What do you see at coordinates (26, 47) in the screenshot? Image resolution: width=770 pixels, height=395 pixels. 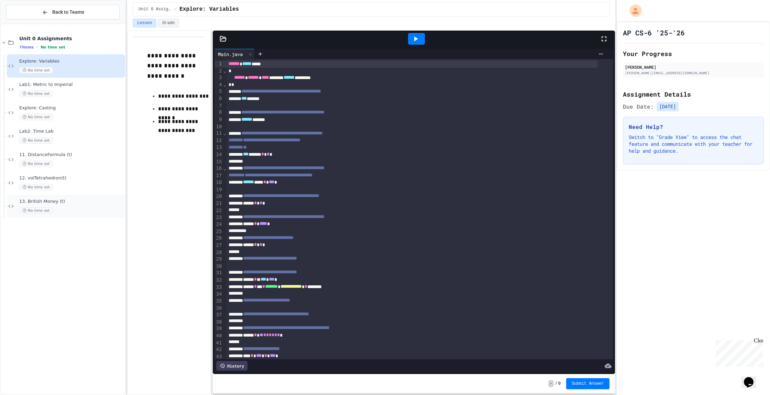 I see `span: 7 items` at bounding box center [26, 47].